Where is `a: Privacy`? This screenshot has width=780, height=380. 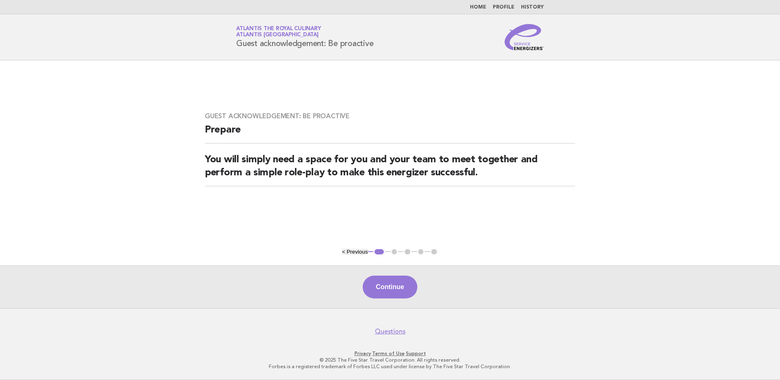 a: Privacy is located at coordinates (363, 354).